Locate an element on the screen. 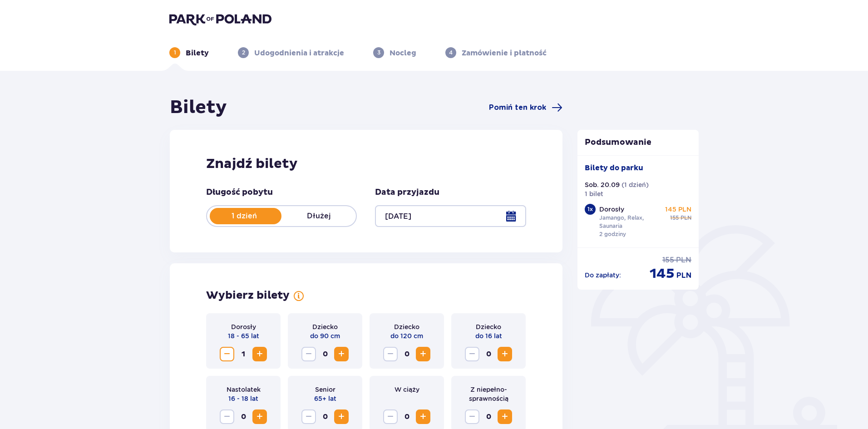  p: do 120 cm is located at coordinates (407, 336).